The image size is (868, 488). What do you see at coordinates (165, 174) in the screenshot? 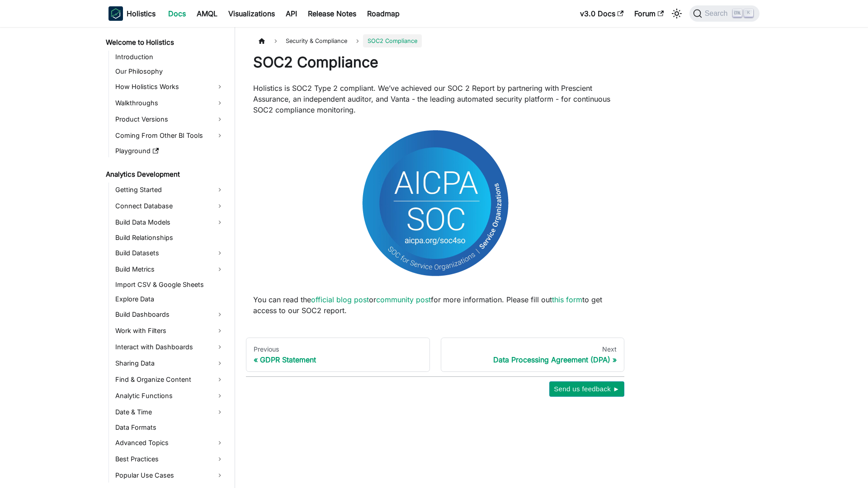
I see `a: Analytics Development` at bounding box center [165, 174].